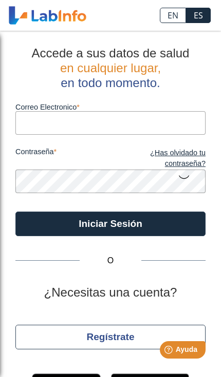 Image resolution: width=221 pixels, height=377 pixels. Describe the element at coordinates (110, 68) in the screenshot. I see `span: en cualquier lugar,` at that location.